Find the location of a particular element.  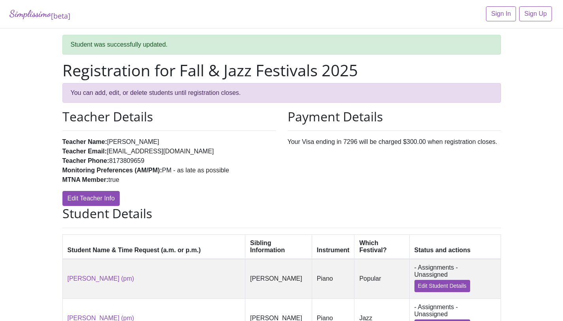

th: Student Name & Time Request (a.m. or p.m.) is located at coordinates (154, 247).